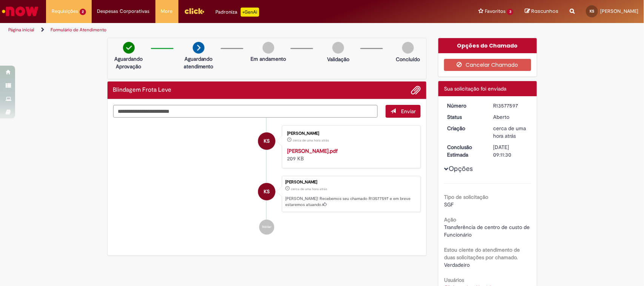 The height and width of the screenshot is (286, 644). Describe the element at coordinates (450, 219) in the screenshot. I see `b: Ação` at that location.